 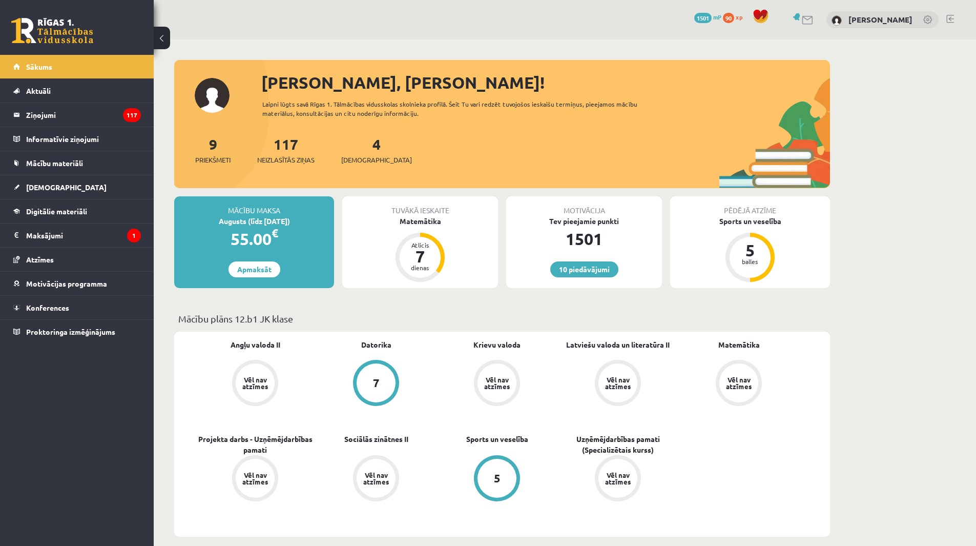 I want to click on a: 7, so click(x=376, y=384).